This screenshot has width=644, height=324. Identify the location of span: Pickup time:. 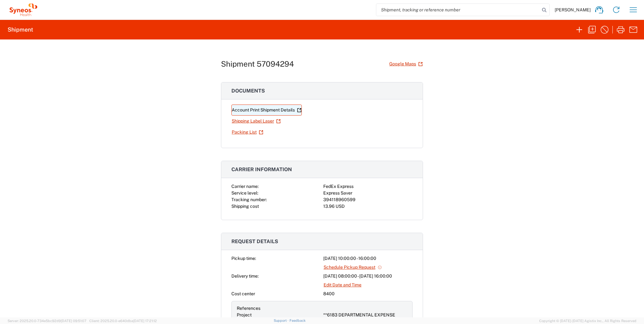
(244, 258).